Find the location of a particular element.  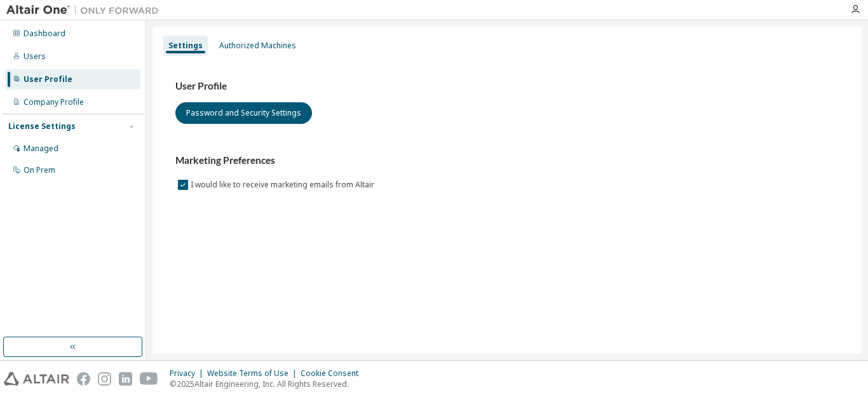

div: Cookie Consent is located at coordinates (333, 373).